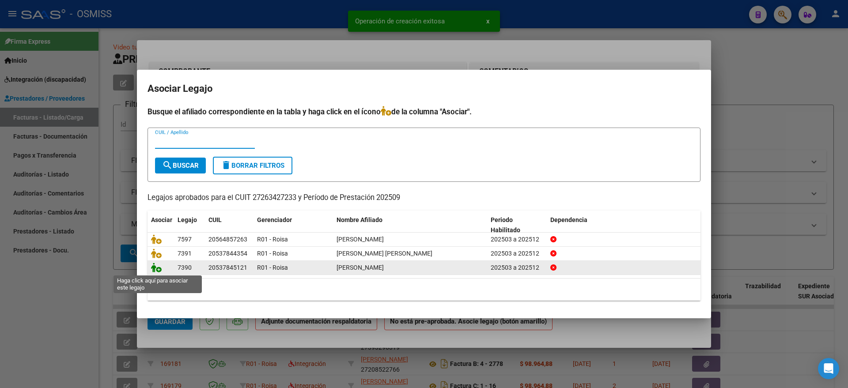 The image size is (848, 388). Describe the element at coordinates (228, 253) in the screenshot. I see `div: 20537844354` at that location.